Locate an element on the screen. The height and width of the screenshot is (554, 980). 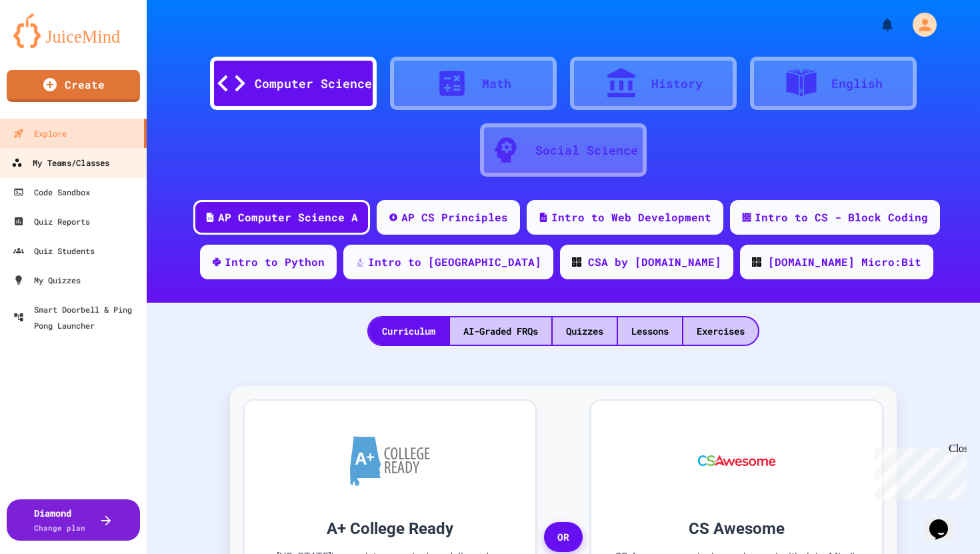
div: Quiz Students is located at coordinates (54, 251).